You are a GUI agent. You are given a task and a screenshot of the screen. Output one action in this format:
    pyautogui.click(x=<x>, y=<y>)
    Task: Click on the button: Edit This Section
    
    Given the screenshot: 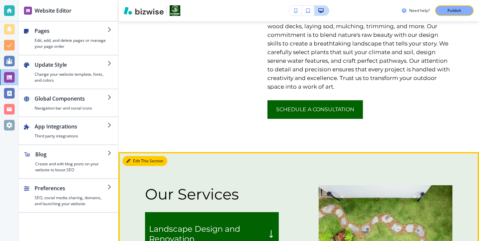 What is the action you would take?
    pyautogui.click(x=145, y=161)
    